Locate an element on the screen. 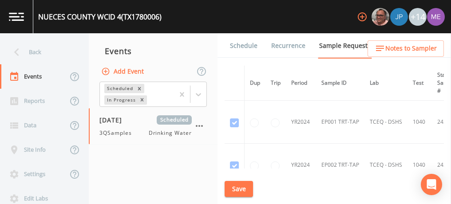  td: EP001 TRT-TAP is located at coordinates (340, 122).